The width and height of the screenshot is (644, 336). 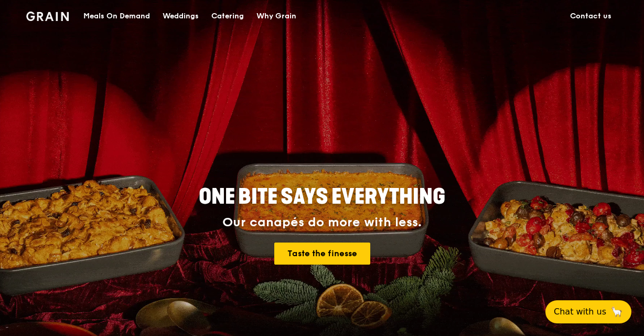 What do you see at coordinates (228, 16) in the screenshot?
I see `div: Catering` at bounding box center [228, 16].